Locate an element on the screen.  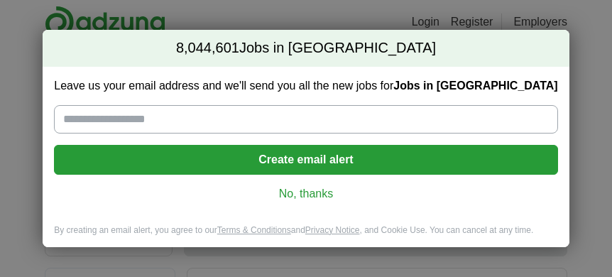
label: Leave us your email address and we'll send you all the new jobs for is located at coordinates (305, 86).